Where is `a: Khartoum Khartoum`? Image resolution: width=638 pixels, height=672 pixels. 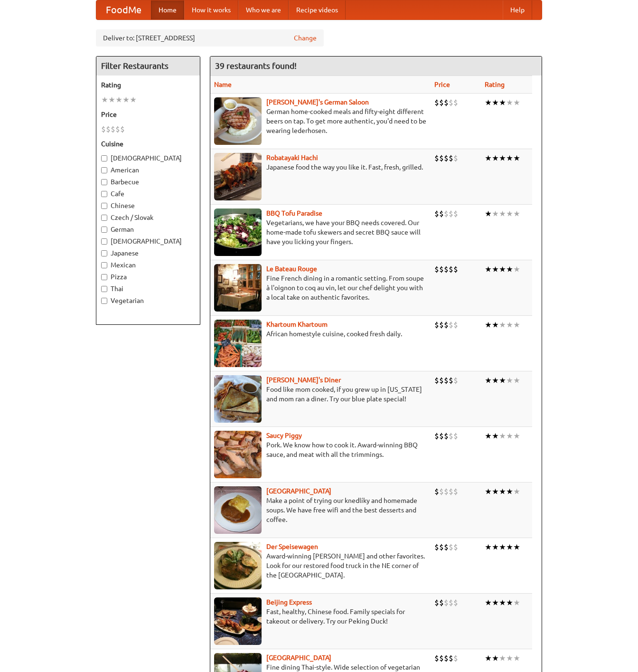
a: Khartoum Khartoum is located at coordinates (297, 324).